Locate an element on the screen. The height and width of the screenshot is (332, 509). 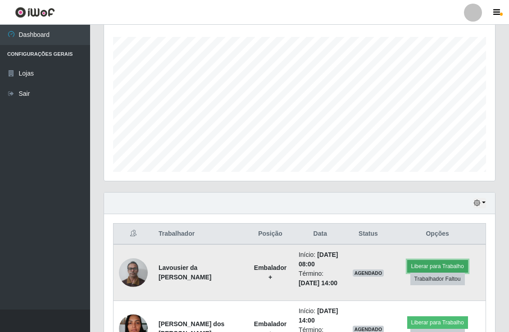
img: CoreUI Logo is located at coordinates (35, 12).